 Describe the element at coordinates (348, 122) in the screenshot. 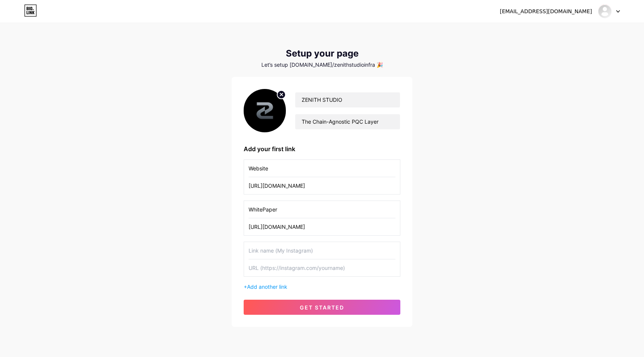

I see `input: bio` at that location.